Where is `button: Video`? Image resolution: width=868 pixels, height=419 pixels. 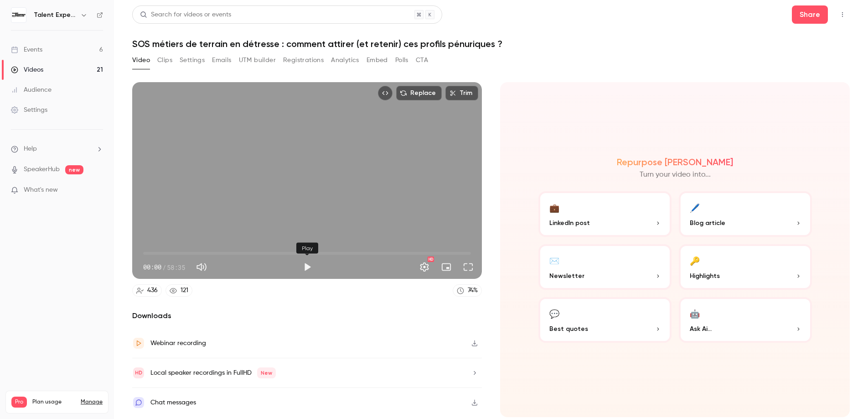
button: Video is located at coordinates (141, 60).